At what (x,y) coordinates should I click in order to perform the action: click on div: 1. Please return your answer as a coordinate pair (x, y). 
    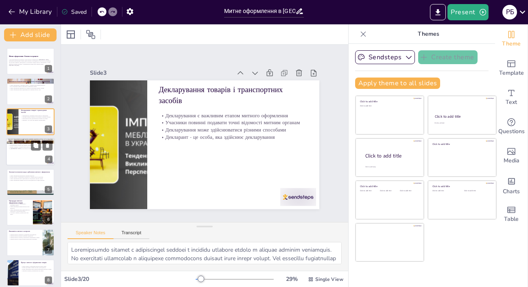
    Looking at the image, I should click on (30, 61).